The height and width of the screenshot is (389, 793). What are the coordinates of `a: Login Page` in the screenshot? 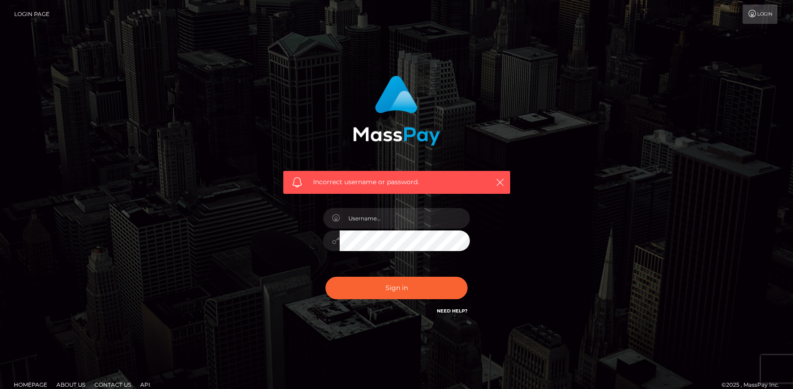 It's located at (32, 14).